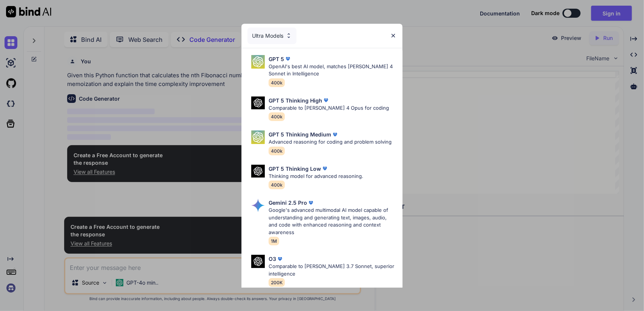 The image size is (644, 311). I want to click on p: GPT 5 Thinking Medium, so click(300, 134).